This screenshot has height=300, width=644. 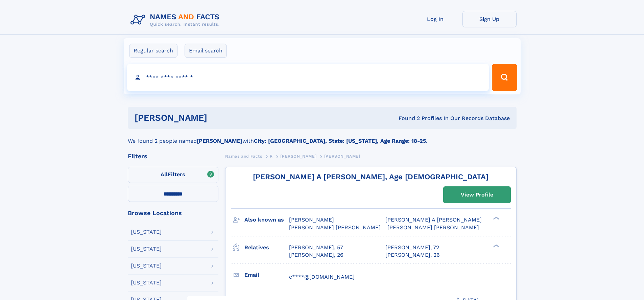 I want to click on h3: Email, so click(x=267, y=275).